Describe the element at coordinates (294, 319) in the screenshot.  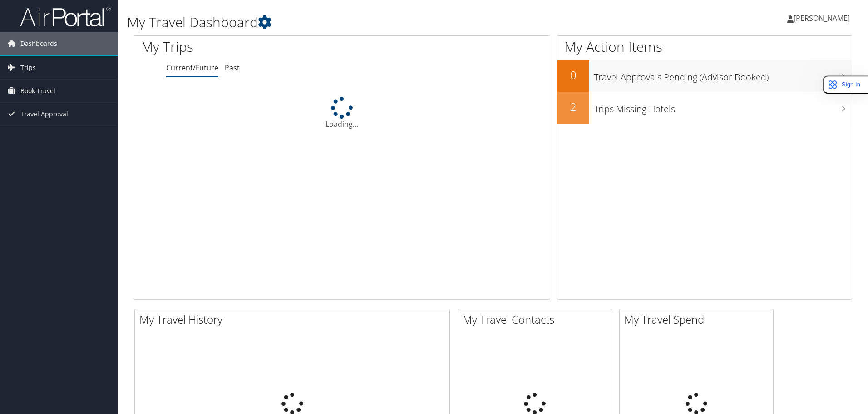
I see `h2: My Travel History` at that location.